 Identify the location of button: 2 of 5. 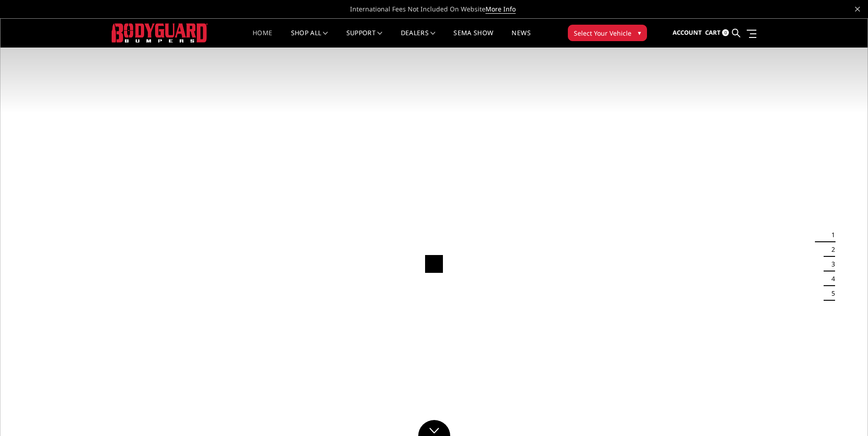
(830, 249).